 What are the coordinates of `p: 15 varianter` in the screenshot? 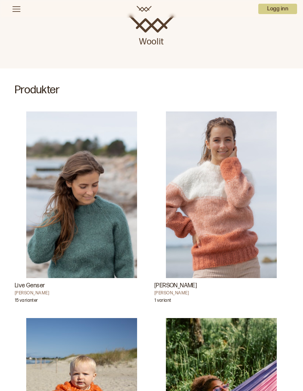 It's located at (26, 301).